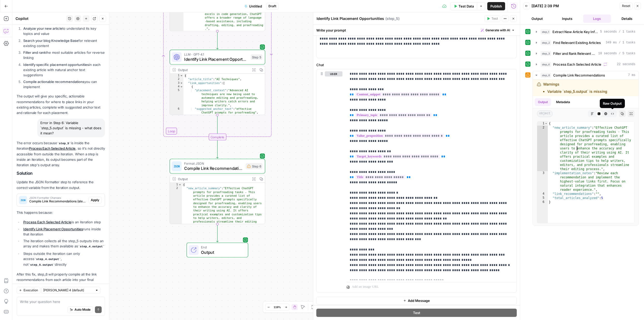  Describe the element at coordinates (492, 19) in the screenshot. I see `button: Test` at that location.